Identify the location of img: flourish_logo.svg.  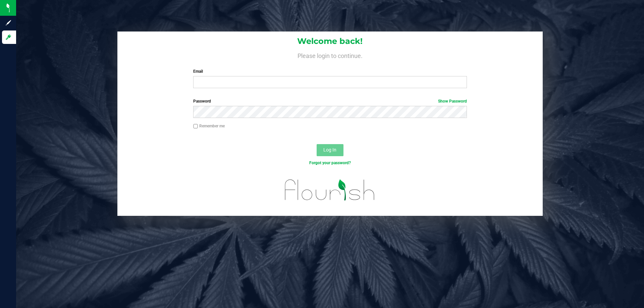
(329, 190).